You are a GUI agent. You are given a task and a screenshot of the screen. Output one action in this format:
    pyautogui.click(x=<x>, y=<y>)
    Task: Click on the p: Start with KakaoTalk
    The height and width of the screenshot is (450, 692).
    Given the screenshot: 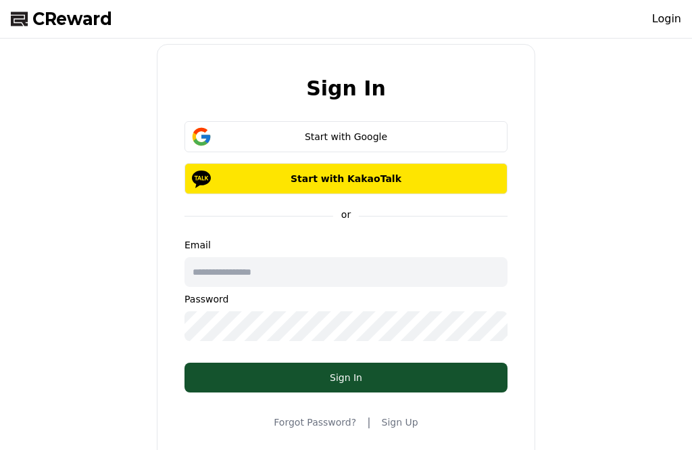 What is the action you would take?
    pyautogui.click(x=346, y=178)
    